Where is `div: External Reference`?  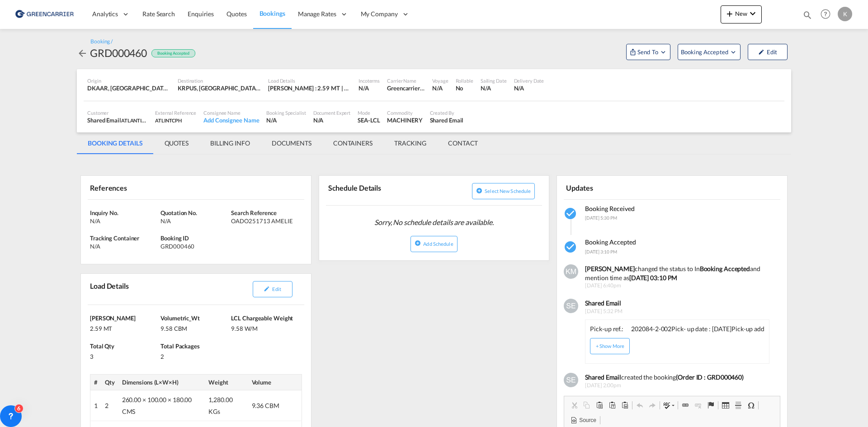
div: External Reference is located at coordinates (176, 112).